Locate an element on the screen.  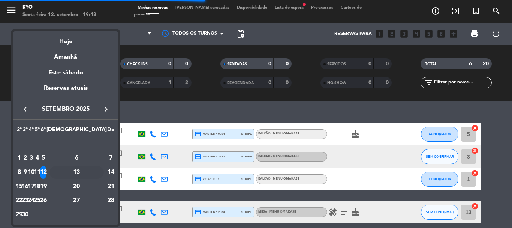
td: 23 de setembro de 2025 is located at coordinates (25, 201).